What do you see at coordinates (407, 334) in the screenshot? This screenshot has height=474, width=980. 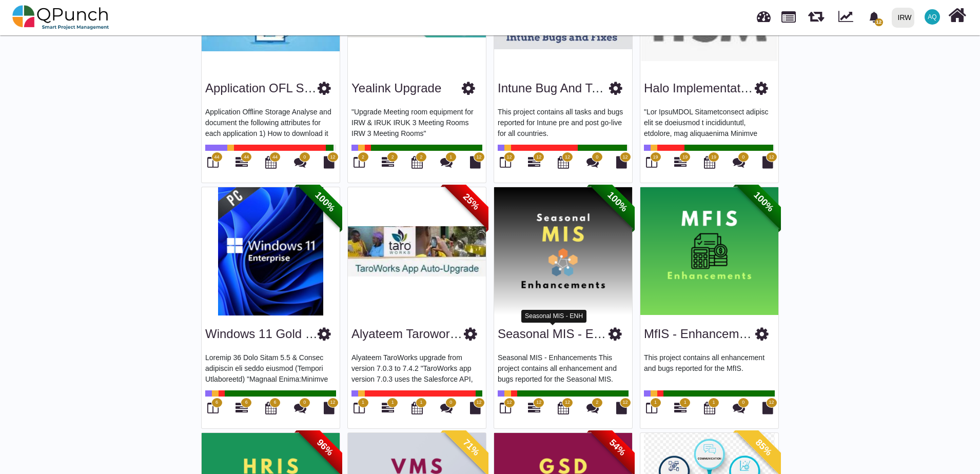 I see `h3: Alyateem Tarowork UF` at bounding box center [407, 334].